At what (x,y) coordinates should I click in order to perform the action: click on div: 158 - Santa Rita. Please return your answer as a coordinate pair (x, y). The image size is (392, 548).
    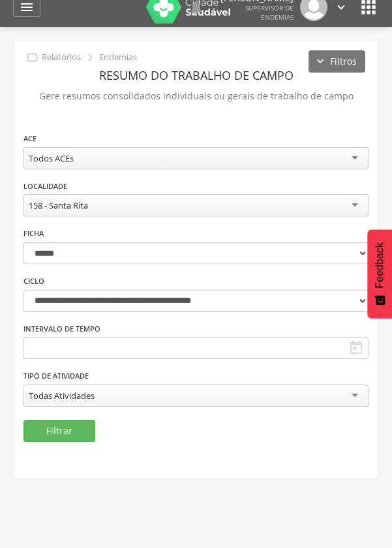
    Looking at the image, I should click on (58, 206).